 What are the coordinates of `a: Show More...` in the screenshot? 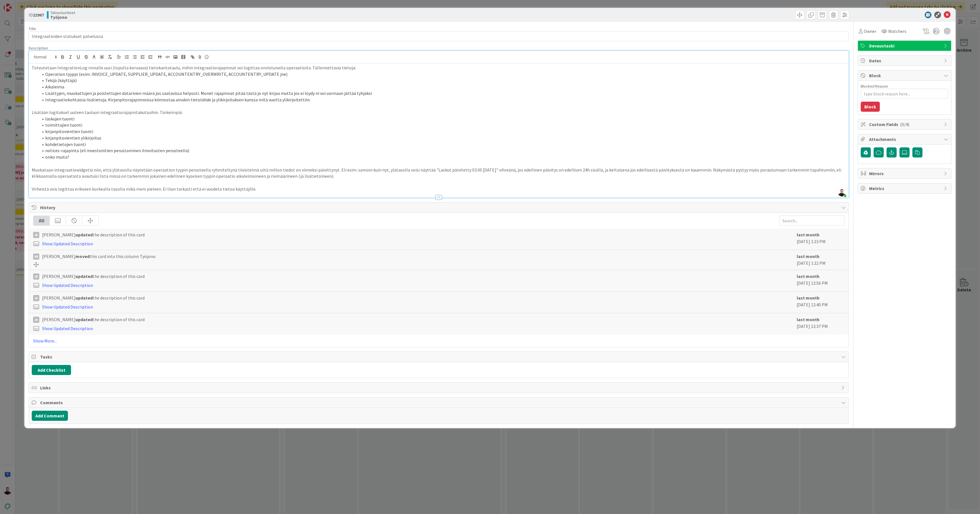 It's located at (438, 341).